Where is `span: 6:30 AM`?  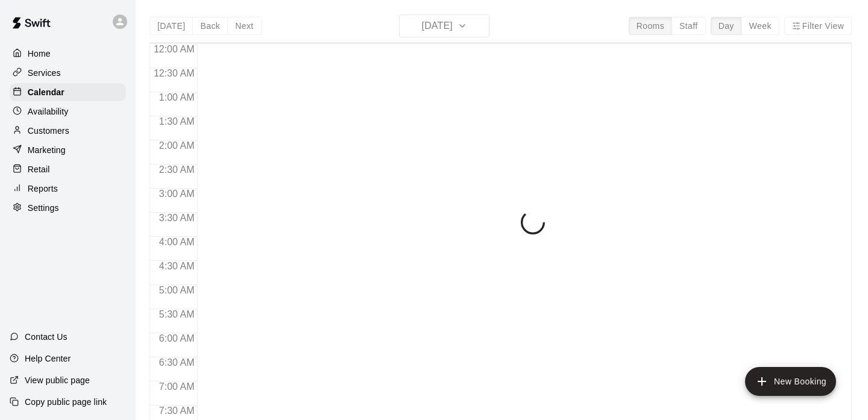
span: 6:30 AM is located at coordinates (177, 362).